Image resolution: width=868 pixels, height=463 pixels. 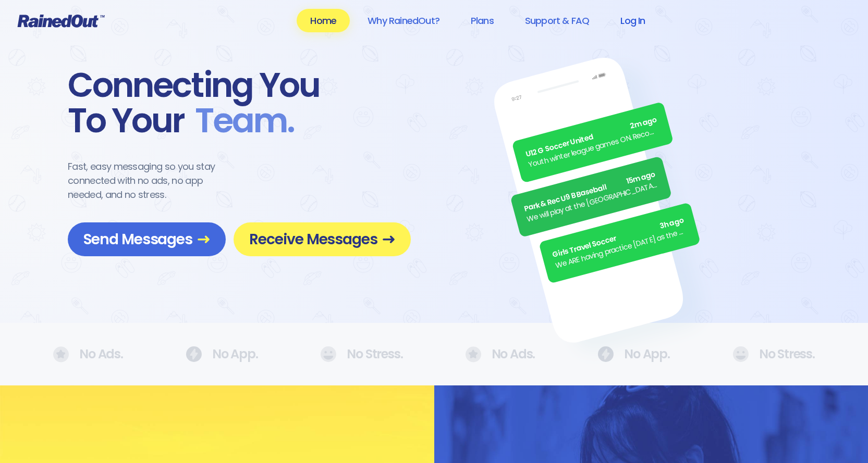 I want to click on a: Send Messages, so click(x=147, y=239).